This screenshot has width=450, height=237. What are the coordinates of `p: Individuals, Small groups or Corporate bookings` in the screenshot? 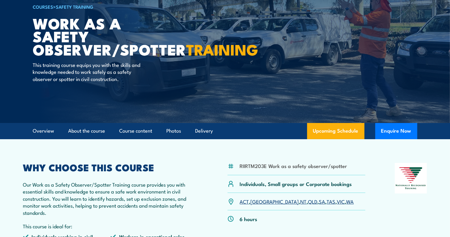 It's located at (296, 184).